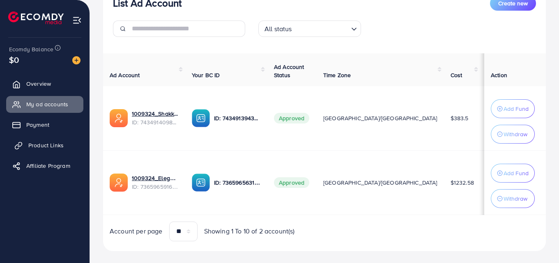 The width and height of the screenshot is (559, 263). What do you see at coordinates (238, 118) in the screenshot?
I see `p: ID: 7434913943245914129` at bounding box center [238, 118].